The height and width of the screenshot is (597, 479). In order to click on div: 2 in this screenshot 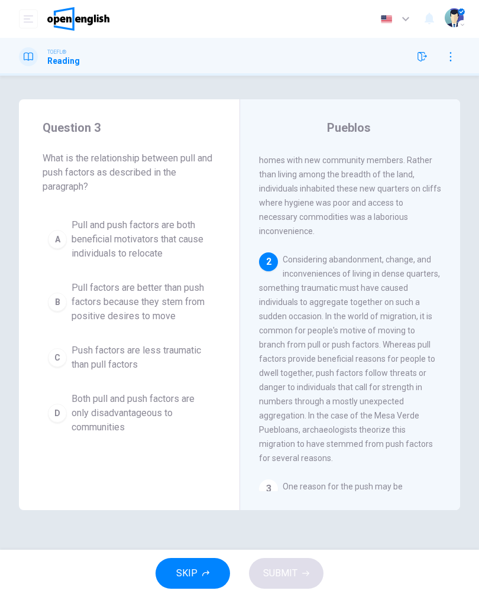, I will do `click(269, 262)`.